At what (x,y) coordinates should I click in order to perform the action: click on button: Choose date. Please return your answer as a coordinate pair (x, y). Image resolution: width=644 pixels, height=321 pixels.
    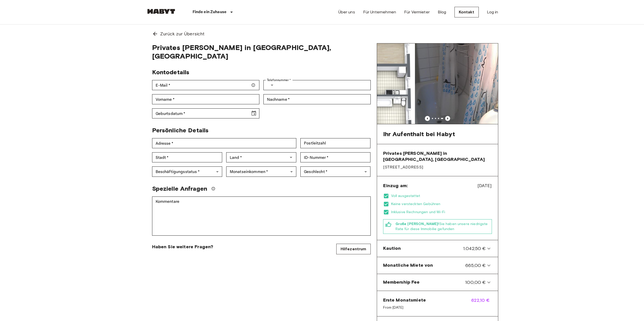
    Looking at the image, I should click on (254, 113).